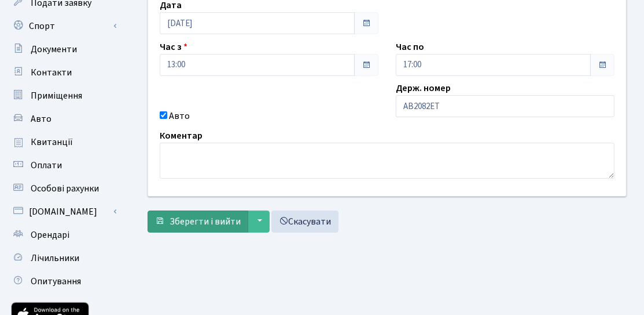  What do you see at coordinates (52, 142) in the screenshot?
I see `span: Квитанції` at bounding box center [52, 142].